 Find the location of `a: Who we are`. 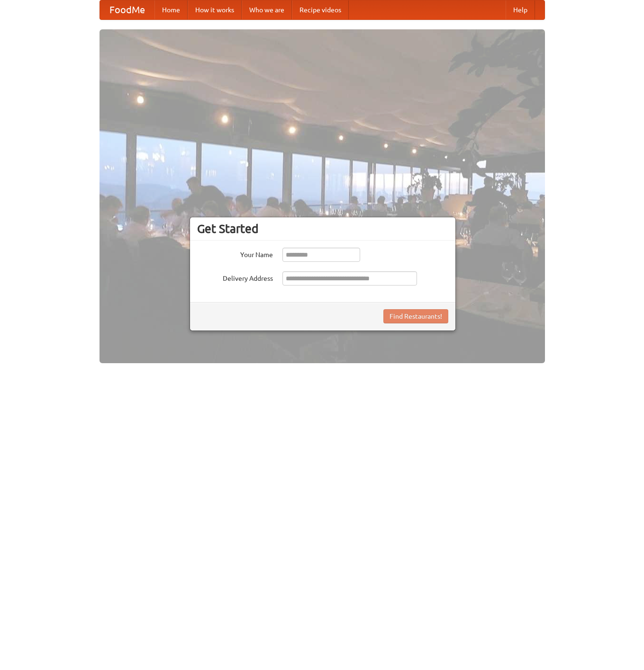

a: Who we are is located at coordinates (267, 10).